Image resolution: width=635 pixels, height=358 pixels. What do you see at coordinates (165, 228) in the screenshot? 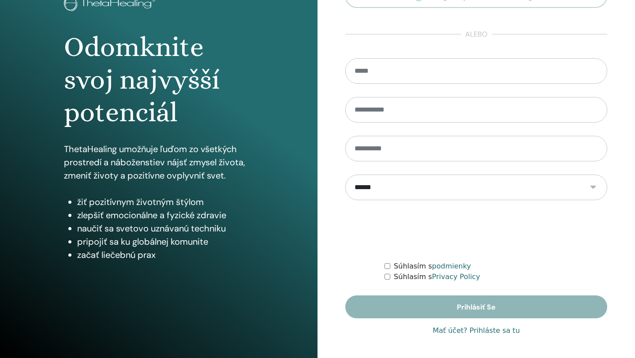
I see `li: naučiť sa svetovo uznávanú techniku` at bounding box center [165, 228].